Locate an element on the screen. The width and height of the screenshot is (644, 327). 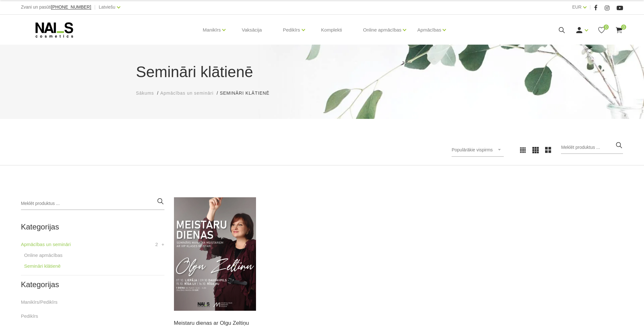
span: Apmācības un semināri is located at coordinates (186, 93).